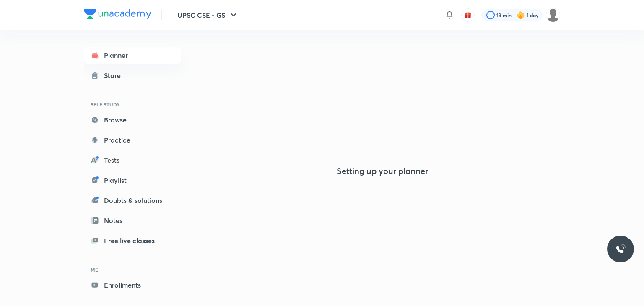 The width and height of the screenshot is (644, 306). Describe the element at coordinates (117, 14) in the screenshot. I see `img: Company Logo` at that location.